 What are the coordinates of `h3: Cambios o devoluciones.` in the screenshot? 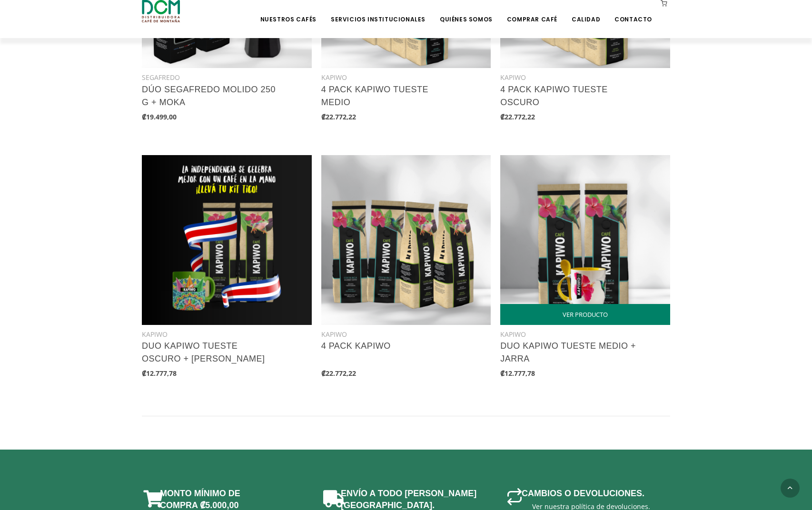 It's located at (583, 493).